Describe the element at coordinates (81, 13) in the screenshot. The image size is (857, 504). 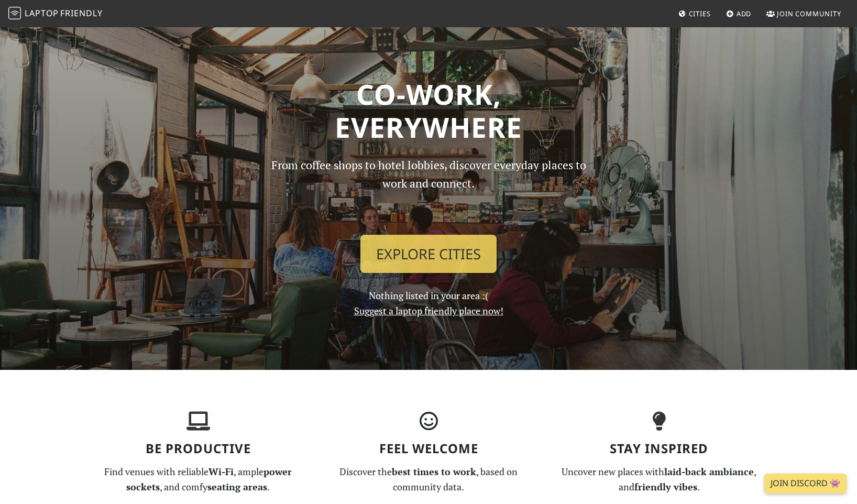
I see `span: Friendly` at that location.